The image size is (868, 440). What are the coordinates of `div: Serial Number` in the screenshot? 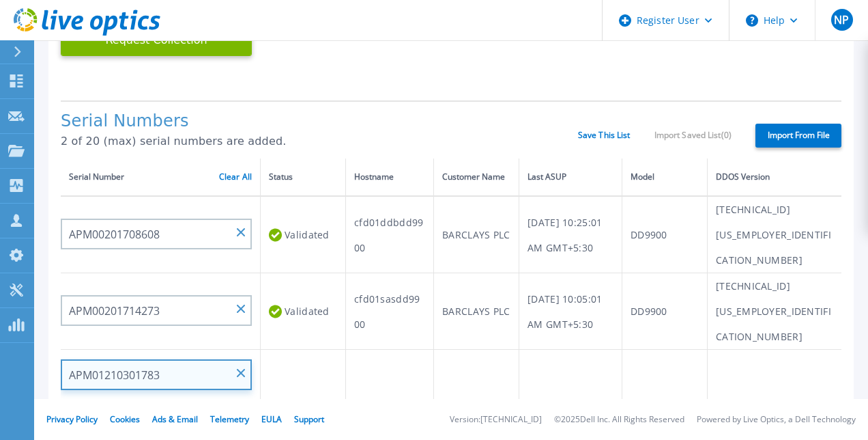 It's located at (160, 177).